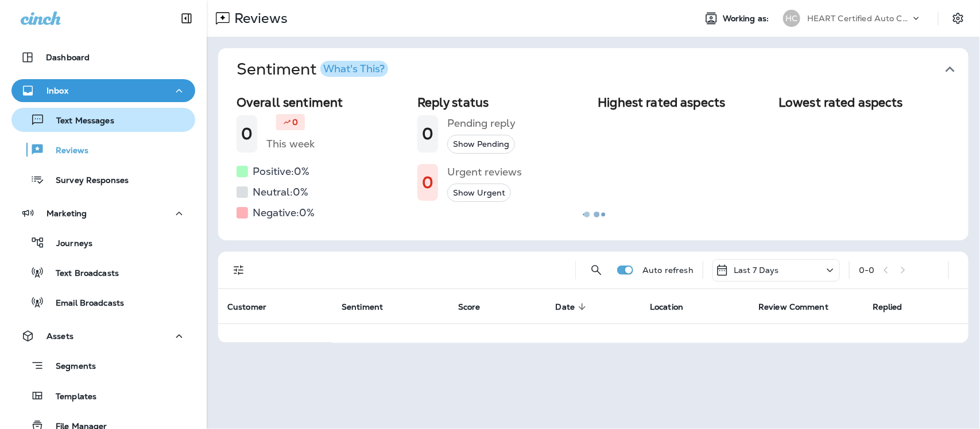  Describe the element at coordinates (103, 365) in the screenshot. I see `button: Segments` at that location.